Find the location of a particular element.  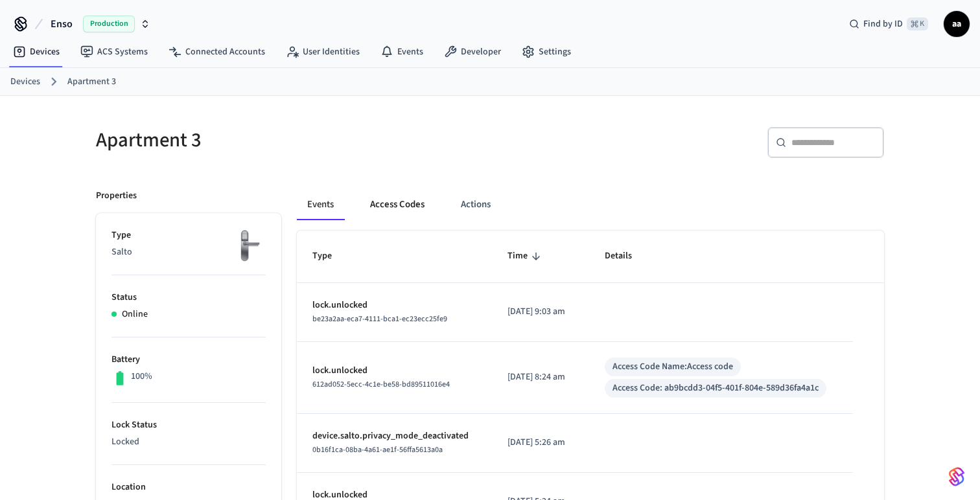

a: Events is located at coordinates (402, 52).